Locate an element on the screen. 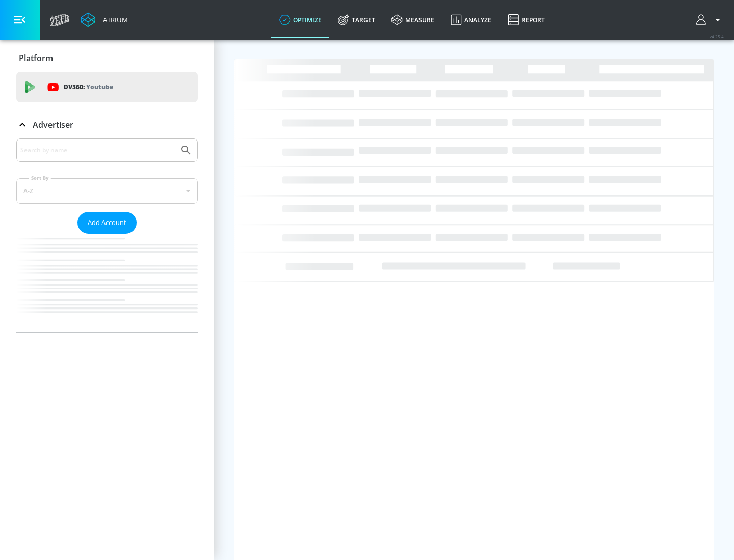 The width and height of the screenshot is (734, 560). div: A-Z is located at coordinates (107, 191).